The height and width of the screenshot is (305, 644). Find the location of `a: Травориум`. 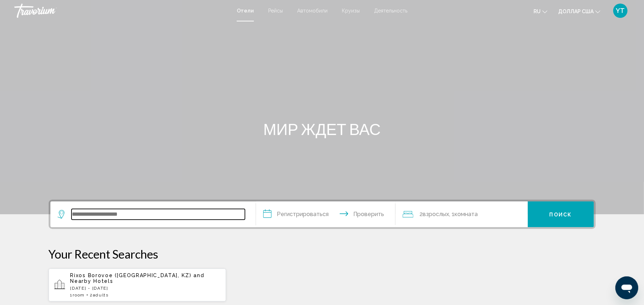

a: Травориум is located at coordinates (122, 11).